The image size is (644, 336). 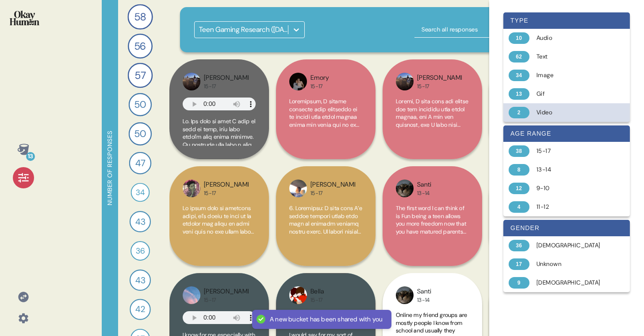 I want to click on div: 36, so click(x=519, y=245).